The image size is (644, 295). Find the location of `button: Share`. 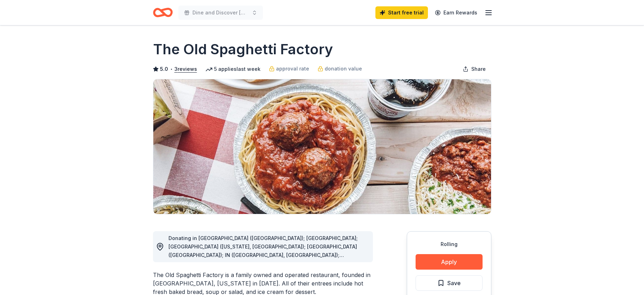

button: Share is located at coordinates (474, 69).